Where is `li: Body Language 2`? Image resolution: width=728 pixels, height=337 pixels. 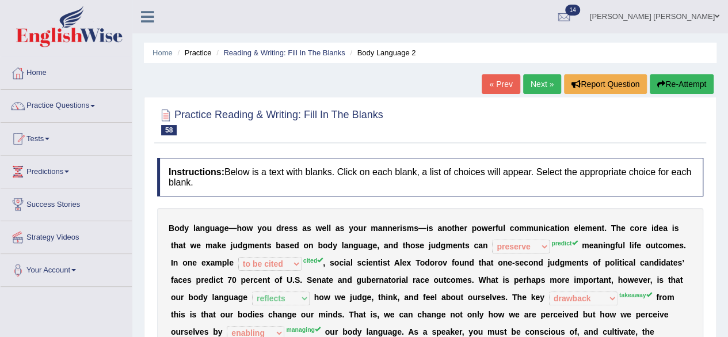
li: Body Language 2 is located at coordinates (381, 52).